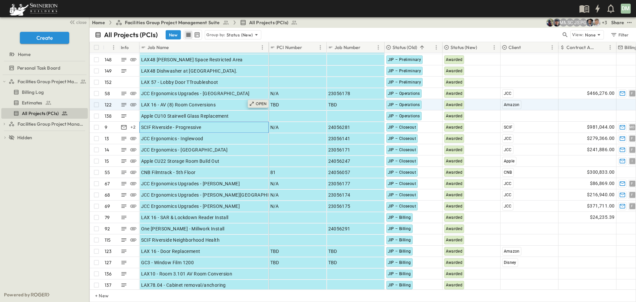  Describe the element at coordinates (33, 92) in the screenshot. I see `span: Billing Log` at that location.